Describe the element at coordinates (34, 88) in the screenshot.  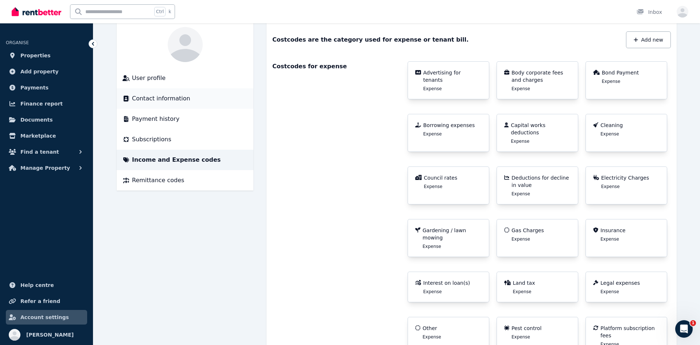
I see `span: Payments` at that location.